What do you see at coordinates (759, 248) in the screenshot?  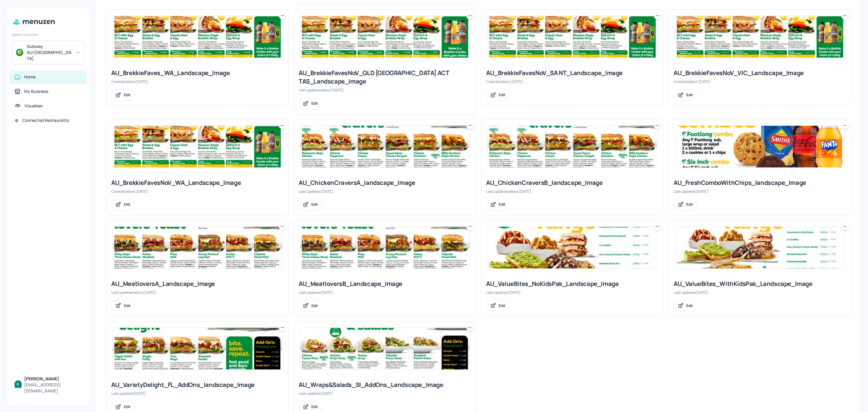 I see `img: 2025-09-15-17579143120245nsjophk4j3.jpeg` at bounding box center [759, 248].